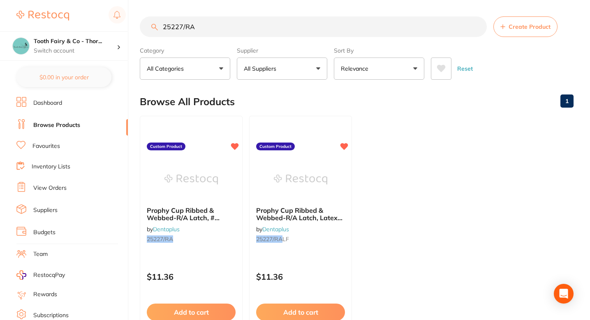 This screenshot has width=590, height=320. I want to click on button: Create Product, so click(525, 27).